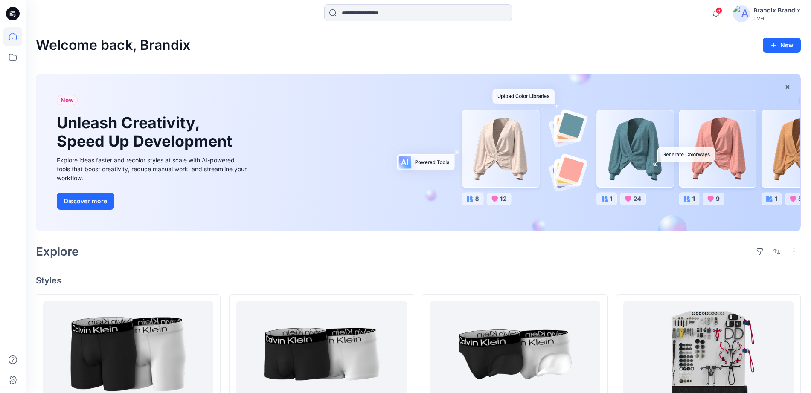 This screenshot has height=393, width=811. Describe the element at coordinates (719, 11) in the screenshot. I see `span: 6` at that location.